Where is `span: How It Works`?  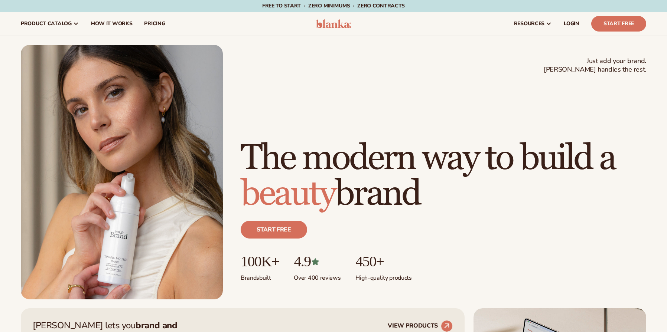
span: How It Works is located at coordinates (112, 24).